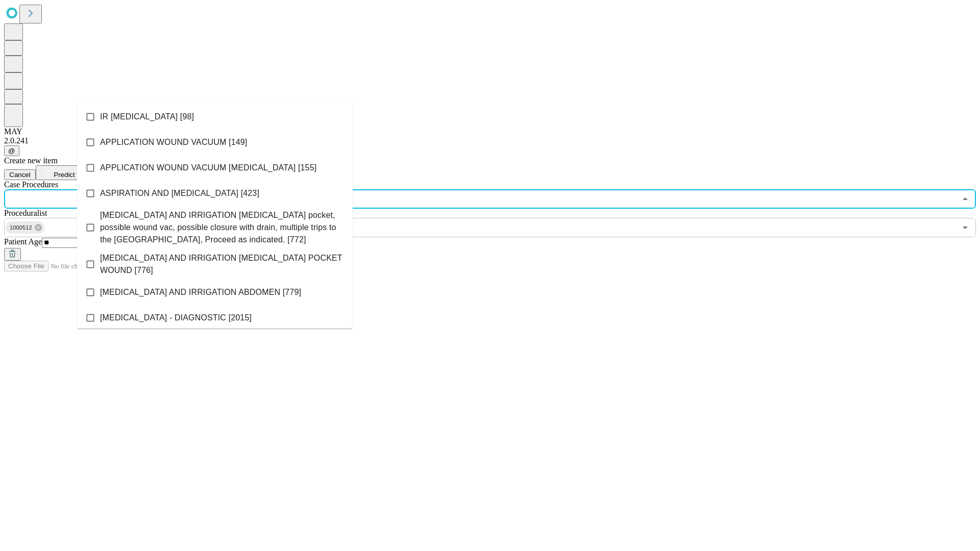  I want to click on button: Cancel, so click(20, 175).